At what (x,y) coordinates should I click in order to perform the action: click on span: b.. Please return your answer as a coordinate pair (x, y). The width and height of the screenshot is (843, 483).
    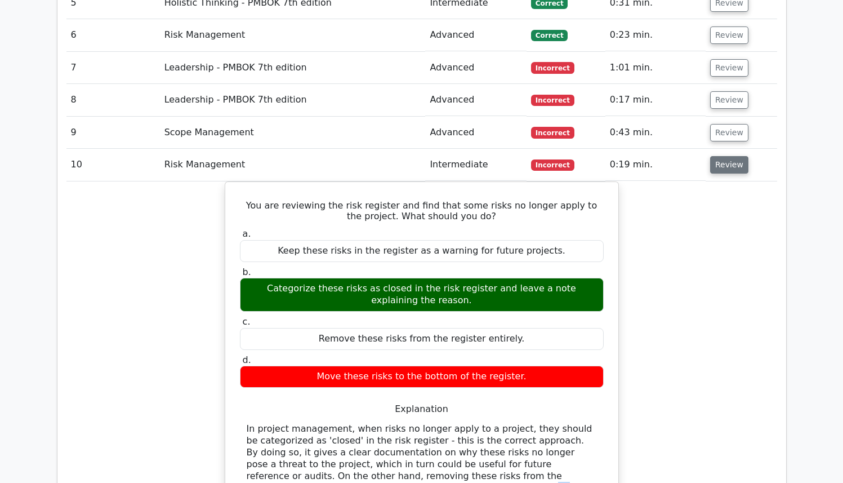
    Looking at the image, I should click on (247, 272).